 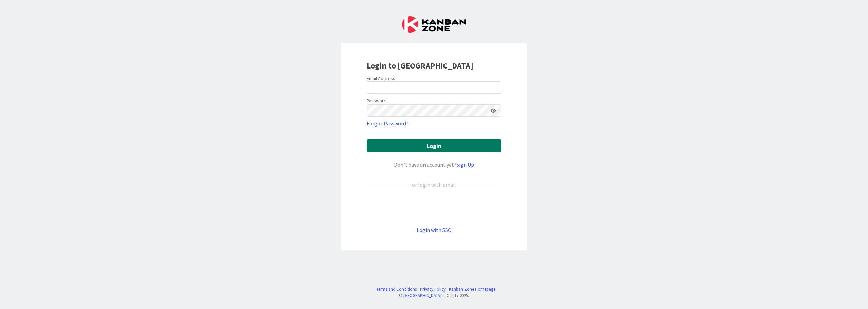 I want to click on div: © LLC 2017- 2025 ., so click(x=434, y=295).